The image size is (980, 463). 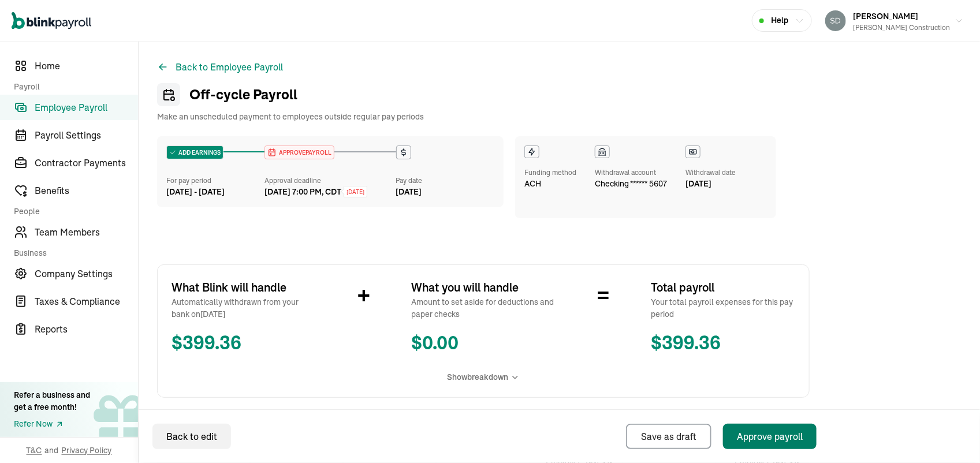 What do you see at coordinates (86, 191) in the screenshot?
I see `span: Benefits` at bounding box center [86, 191].